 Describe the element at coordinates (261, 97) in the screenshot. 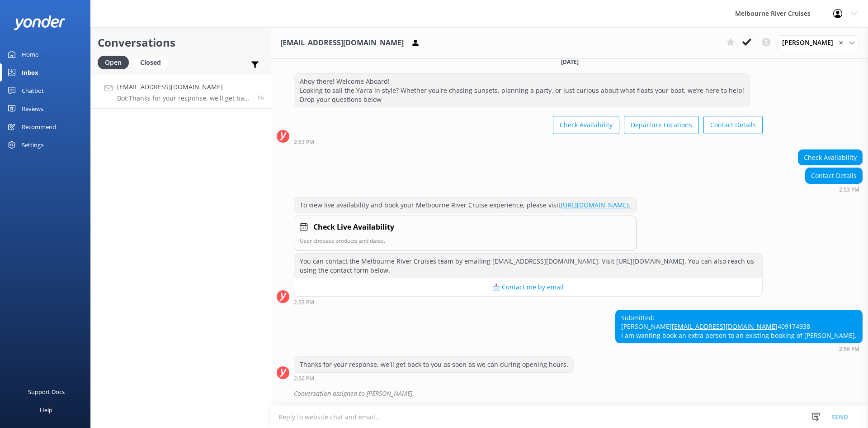

I see `span: Sep 18 2025 02:56pm (UTC +10:00) Australia/Sydney` at that location.